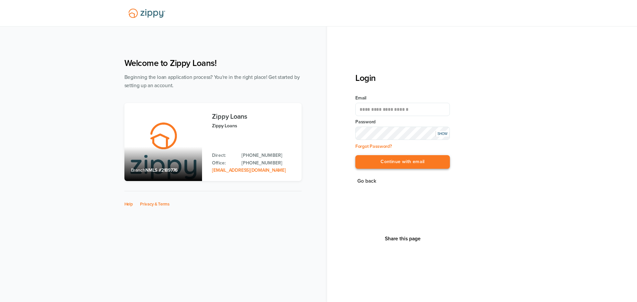 The width and height of the screenshot is (637, 302). I want to click on img: Lender Logo, so click(147, 13).